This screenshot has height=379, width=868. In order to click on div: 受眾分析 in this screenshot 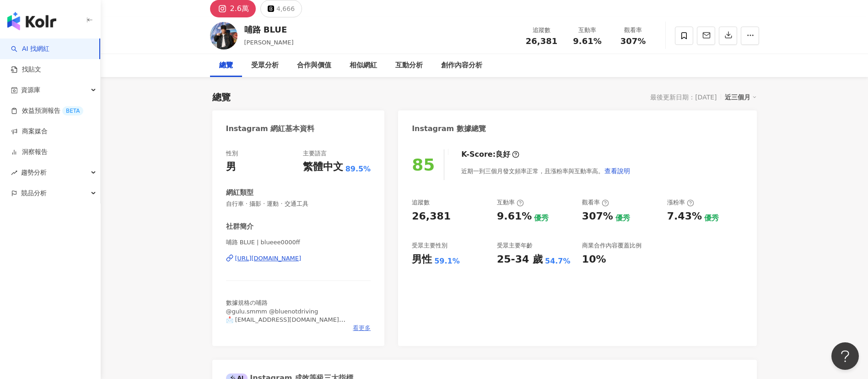, I will do `click(265, 66)`.